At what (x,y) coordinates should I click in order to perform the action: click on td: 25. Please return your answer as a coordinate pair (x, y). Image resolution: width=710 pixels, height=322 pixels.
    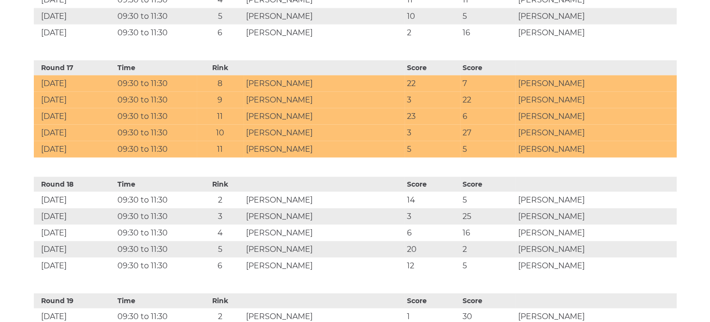
    Looking at the image, I should click on (488, 217).